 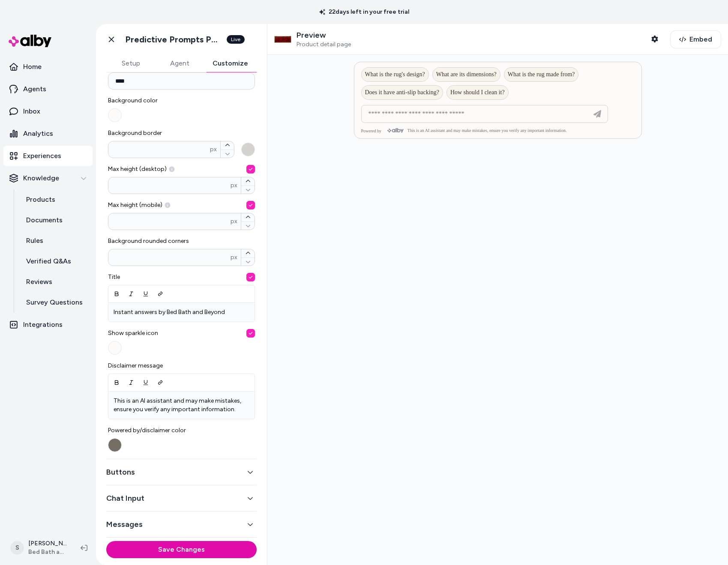 What do you see at coordinates (230, 64) in the screenshot?
I see `button: Customize` at bounding box center [230, 64].